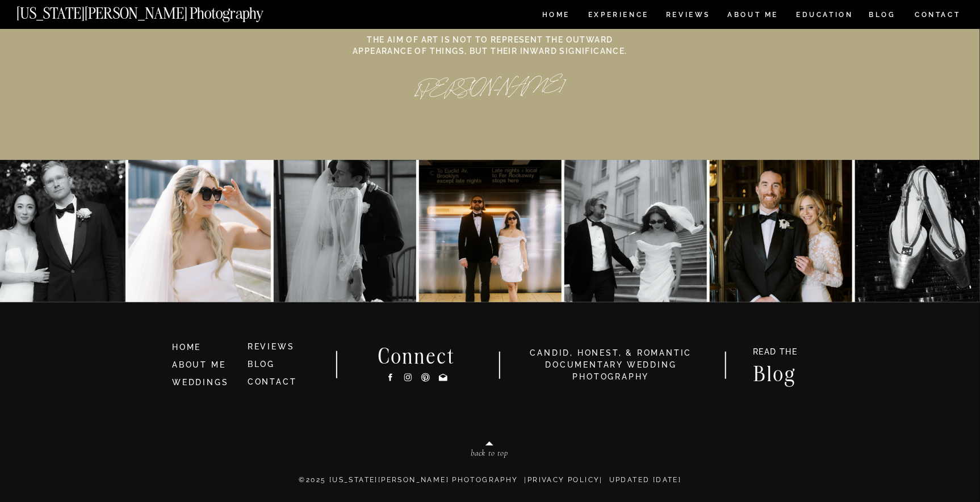 This screenshot has width=980, height=502. Describe the element at coordinates (937, 15) in the screenshot. I see `nav: CONTACT` at that location.